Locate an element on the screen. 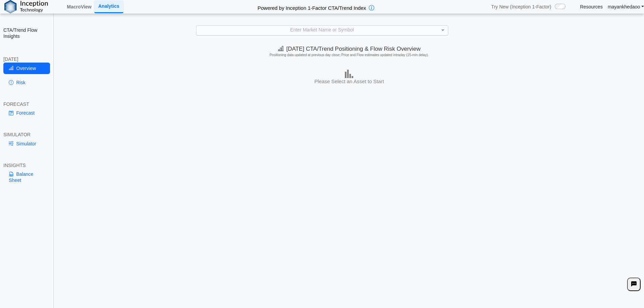  a: mayankhedaoo is located at coordinates (626, 7).